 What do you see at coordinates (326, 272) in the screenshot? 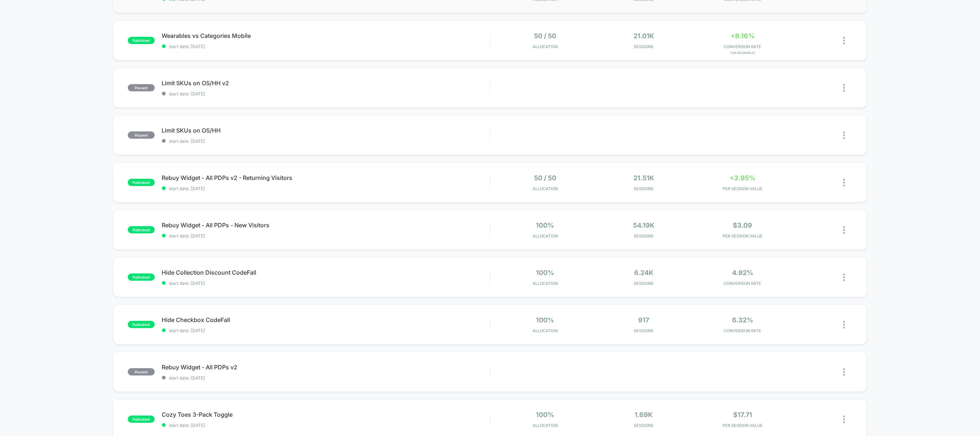
I see `span: Hide Collection Discount CodeFall` at bounding box center [326, 272].